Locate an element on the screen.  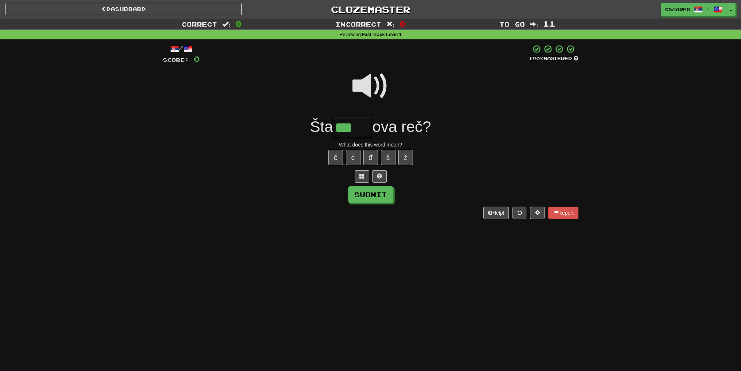
a: Dashboard is located at coordinates (124, 9).